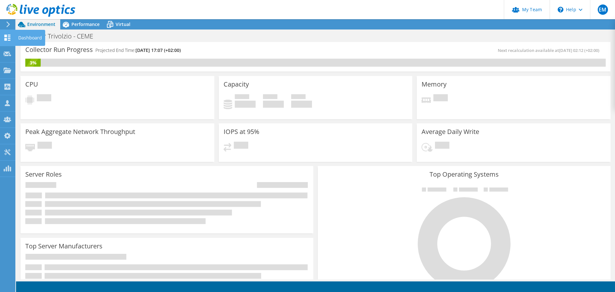 The height and width of the screenshot is (292, 615). Describe the element at coordinates (44, 174) in the screenshot. I see `h3: Server Roles` at that location.